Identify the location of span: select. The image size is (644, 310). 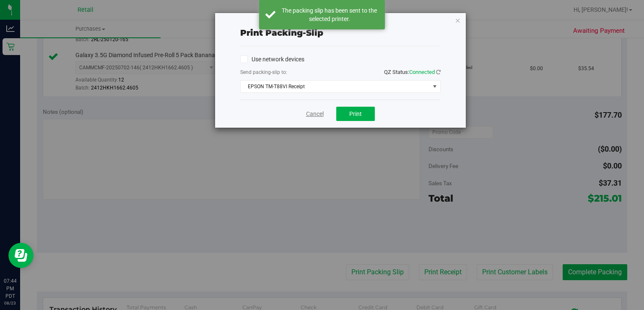
(435, 86).